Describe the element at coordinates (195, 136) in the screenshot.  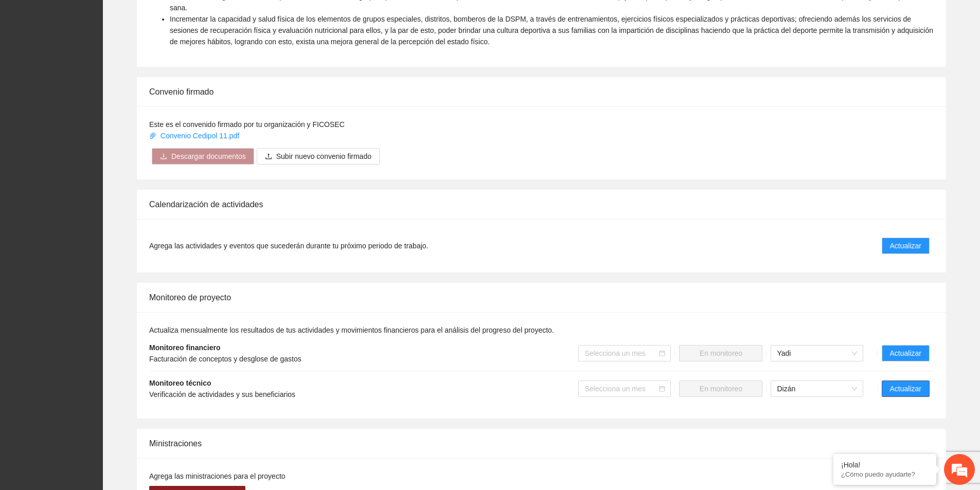
I see `a: Convenio Cedipol 11.pdf` at that location.